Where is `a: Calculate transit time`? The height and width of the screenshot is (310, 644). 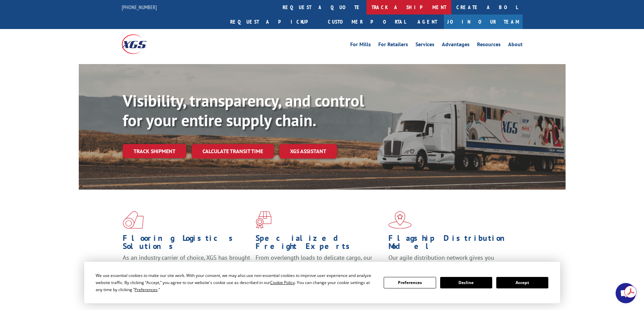 a: Calculate transit time is located at coordinates (232, 151).